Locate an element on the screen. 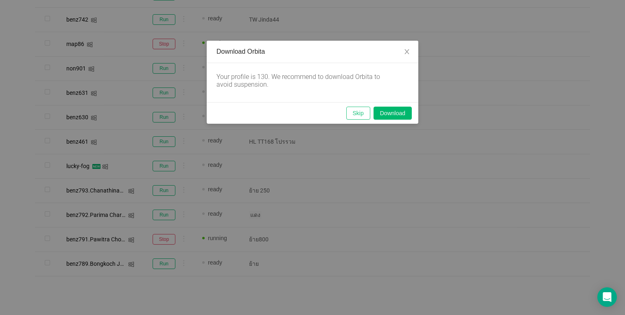 Image resolution: width=625 pixels, height=315 pixels. div: Download Orbita is located at coordinates (313, 52).